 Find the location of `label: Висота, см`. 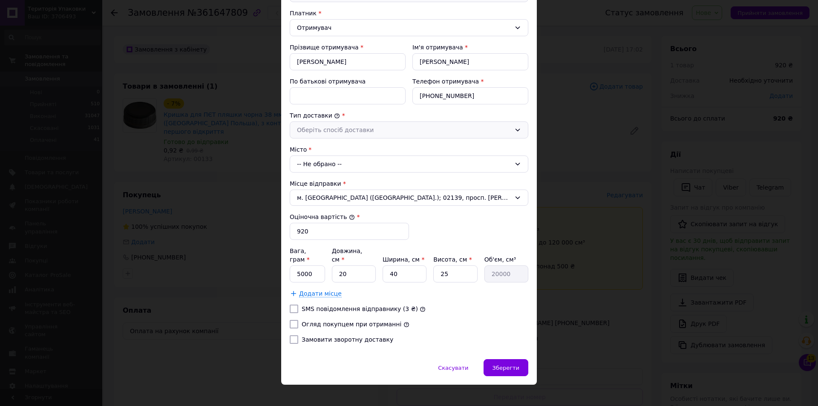

label: Висота, см is located at coordinates (452, 259).